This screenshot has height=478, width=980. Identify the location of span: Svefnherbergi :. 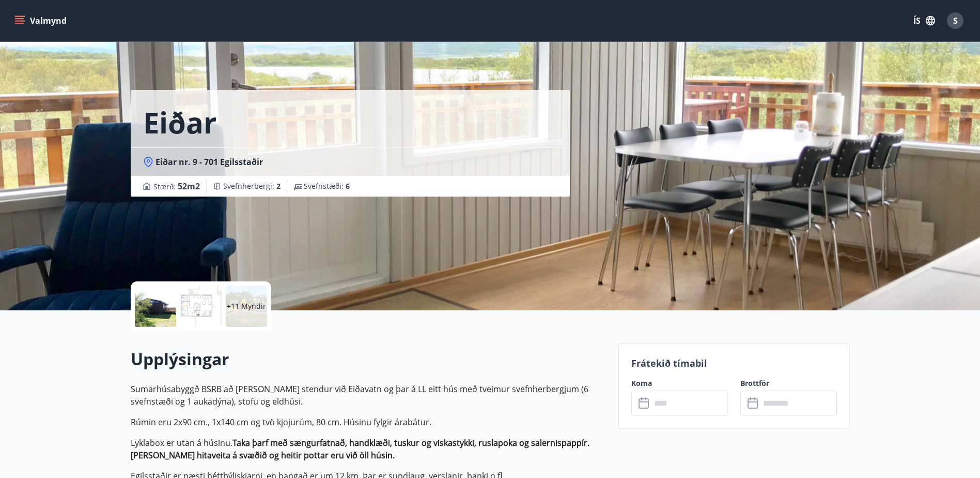
(252, 186).